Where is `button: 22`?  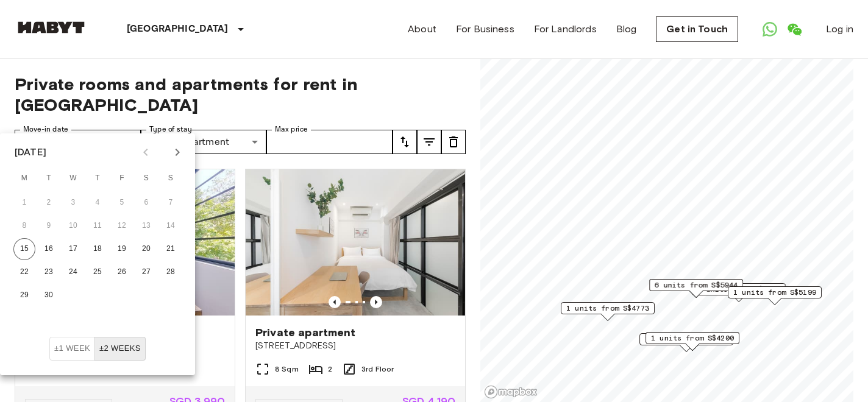 button: 22 is located at coordinates (24, 273).